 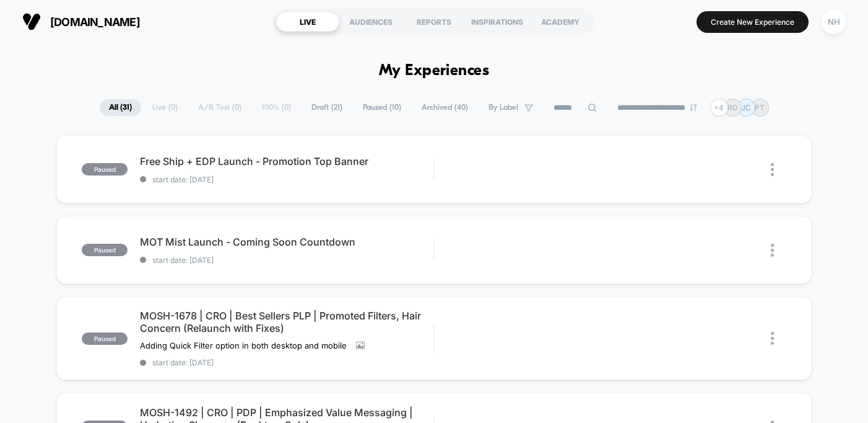 I want to click on div: LIVE, so click(x=308, y=22).